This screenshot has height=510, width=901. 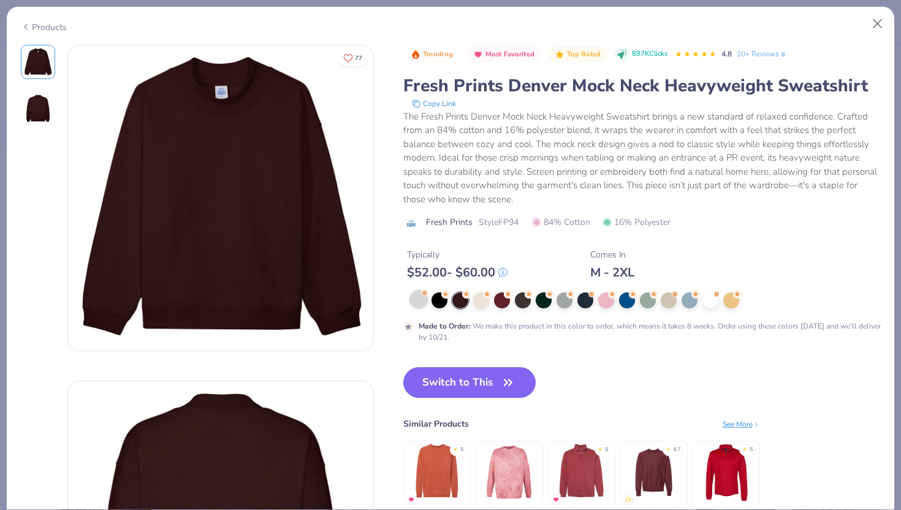 I want to click on div: See More, so click(x=741, y=424).